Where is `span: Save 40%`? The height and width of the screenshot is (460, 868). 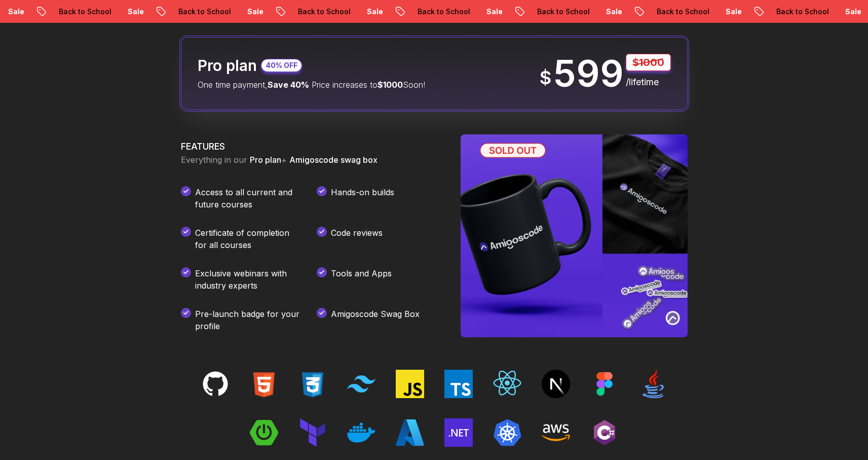
span: Save 40% is located at coordinates (288, 84).